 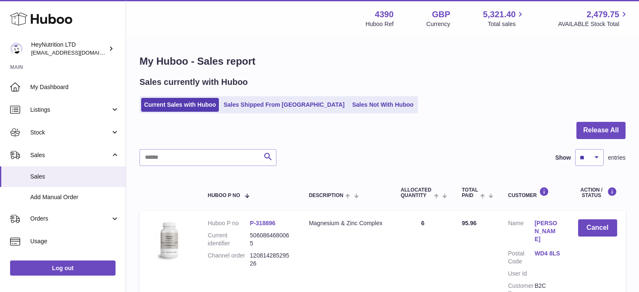 What do you see at coordinates (597, 192) in the screenshot?
I see `div: Action / Status` at bounding box center [597, 192].